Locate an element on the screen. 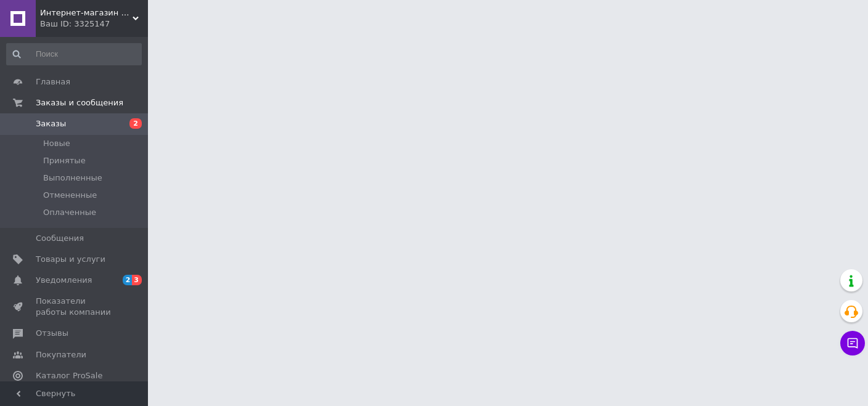 Image resolution: width=868 pixels, height=406 pixels. span: Товары и услуги is located at coordinates (70, 260).